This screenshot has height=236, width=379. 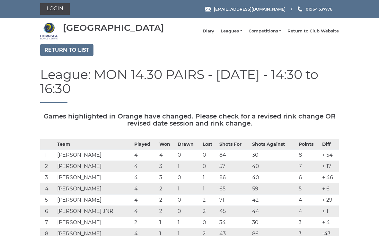 What do you see at coordinates (167, 145) in the screenshot?
I see `th: Won` at bounding box center [167, 145].